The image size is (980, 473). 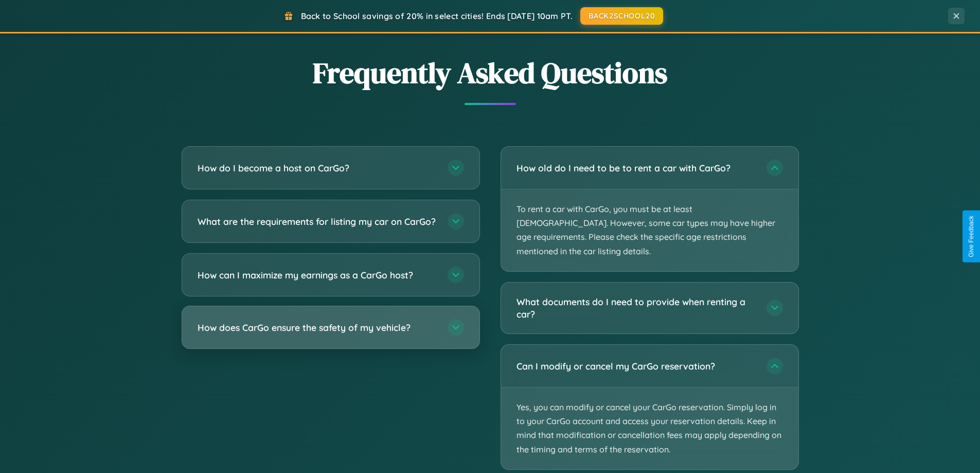 I want to click on p: Yes, you can modify or cancel your CarGo reservation. Simply log in to your CarGo account and acc..., so click(x=649, y=428).